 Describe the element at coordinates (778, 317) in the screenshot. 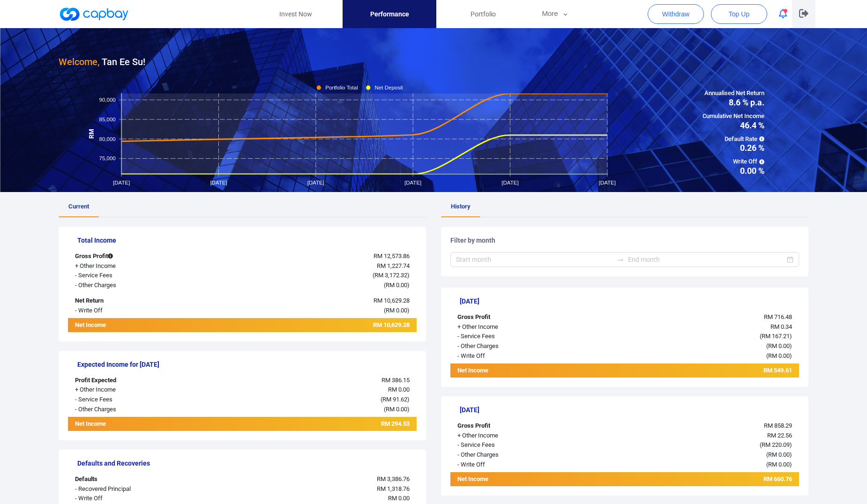

I see `span: RM 716.48` at that location.